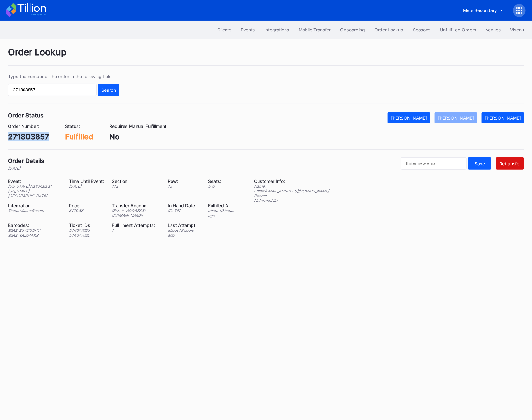 This screenshot has width=532, height=420. What do you see at coordinates (26, 115) in the screenshot?
I see `div: Order Status` at bounding box center [26, 115].